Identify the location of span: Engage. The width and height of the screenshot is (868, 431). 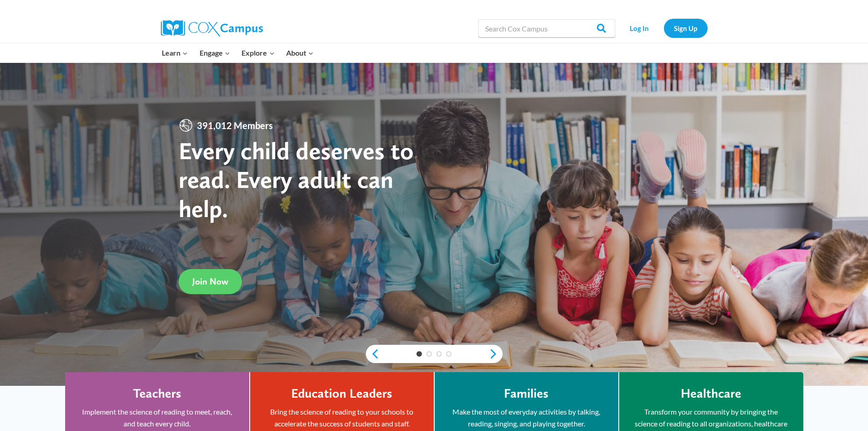
(215, 53).